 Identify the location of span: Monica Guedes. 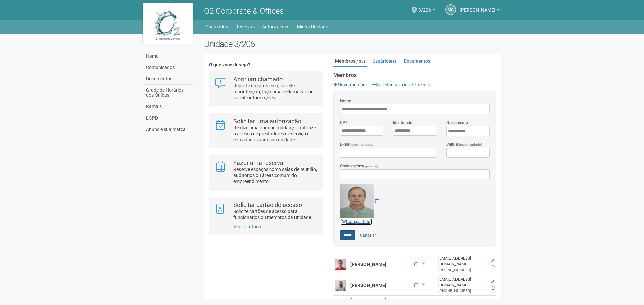
(478, 7).